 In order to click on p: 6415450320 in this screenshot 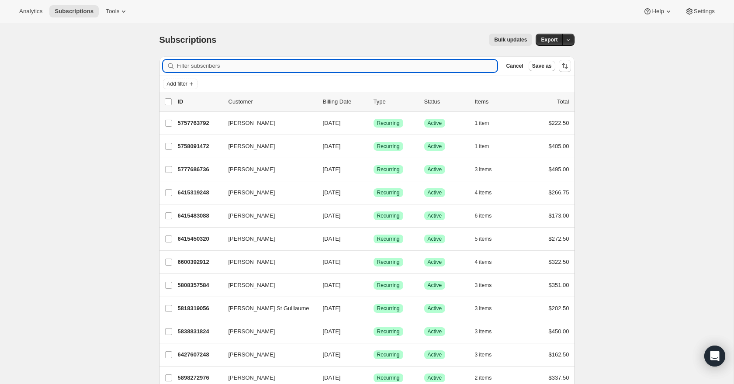, I will do `click(200, 239)`.